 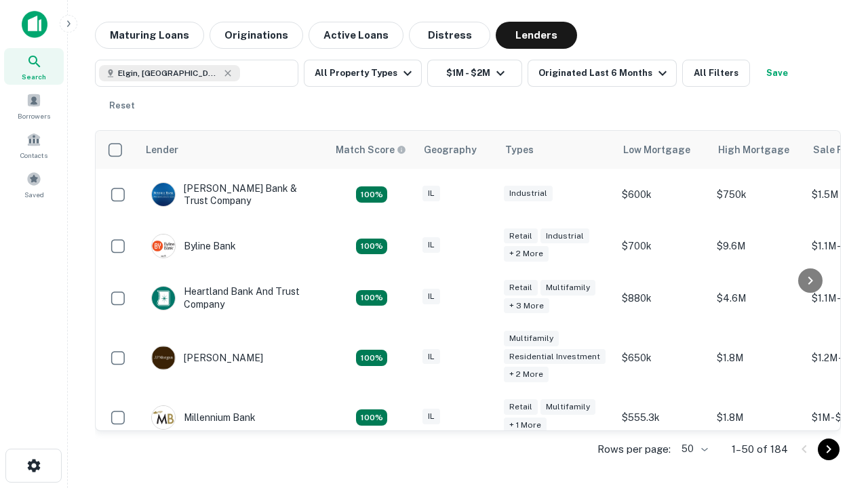 What do you see at coordinates (34, 145) in the screenshot?
I see `div: Contacts` at bounding box center [34, 145].